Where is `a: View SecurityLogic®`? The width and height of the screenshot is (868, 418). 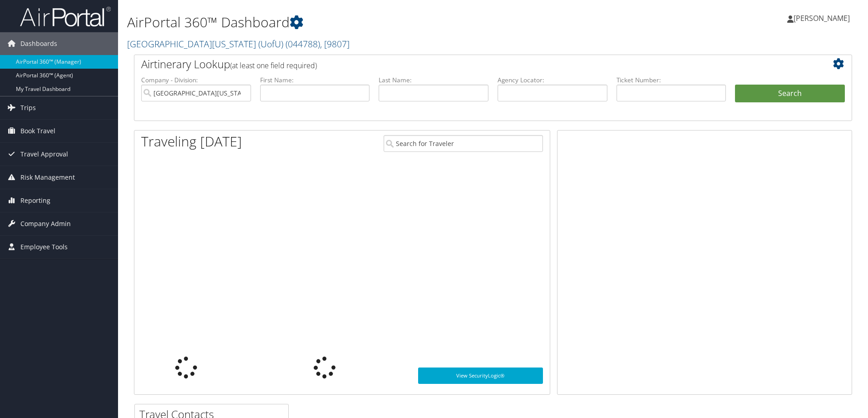 a: View SecurityLogic® is located at coordinates (481, 376).